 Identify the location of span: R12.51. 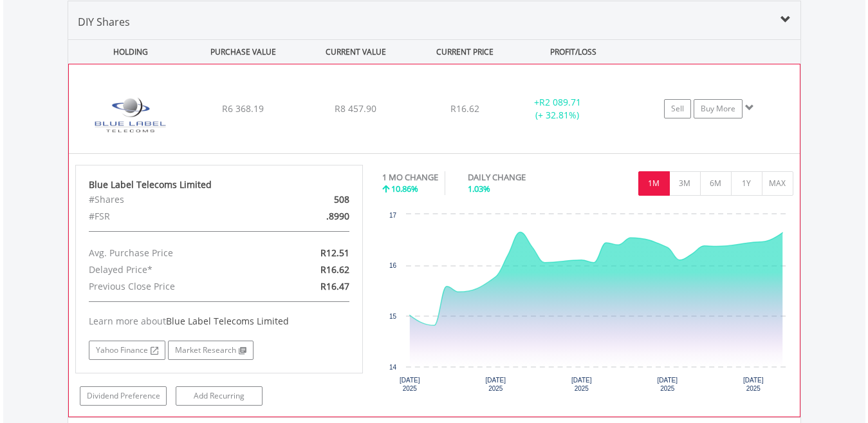
(335, 252).